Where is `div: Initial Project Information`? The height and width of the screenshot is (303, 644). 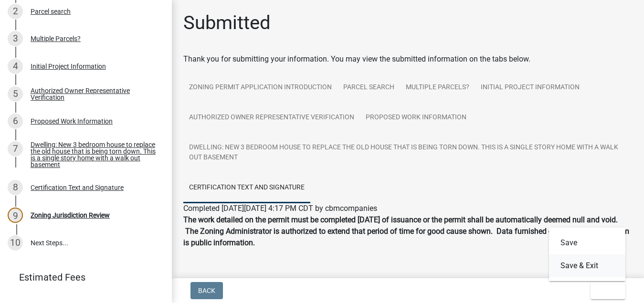
div: Initial Project Information is located at coordinates (68, 66).